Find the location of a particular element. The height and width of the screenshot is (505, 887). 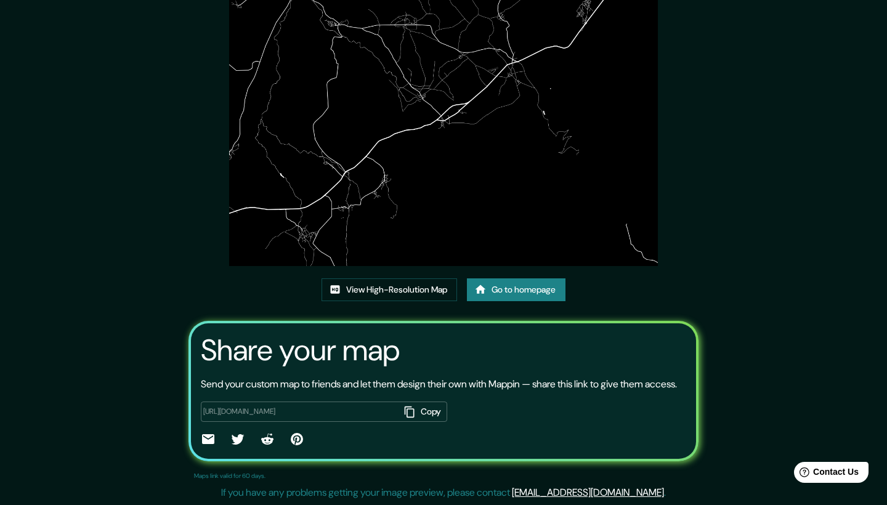

span: Contact Us is located at coordinates (59, 15).